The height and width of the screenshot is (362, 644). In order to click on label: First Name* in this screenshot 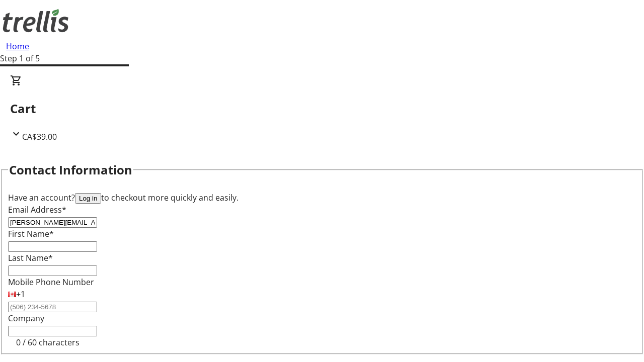, I will do `click(31, 234)`.